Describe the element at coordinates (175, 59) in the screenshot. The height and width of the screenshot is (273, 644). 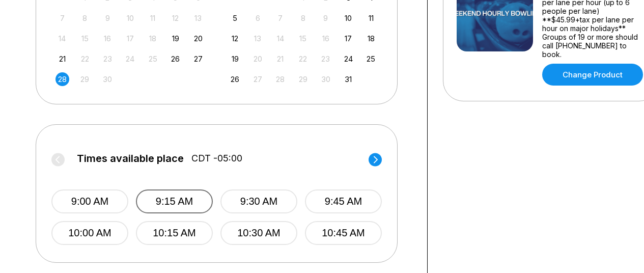
I see `div: Choose Friday, September 26th, 2025` at that location.